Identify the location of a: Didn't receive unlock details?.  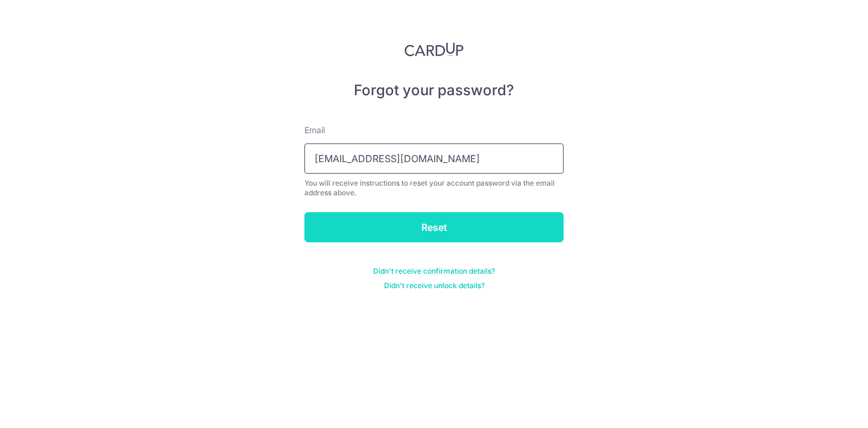
(434, 286).